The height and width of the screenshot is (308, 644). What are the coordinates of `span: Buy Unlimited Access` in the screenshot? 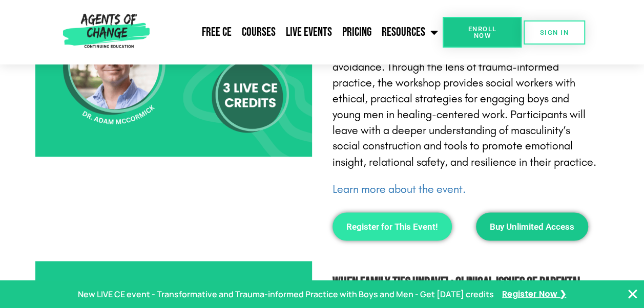 It's located at (532, 226).